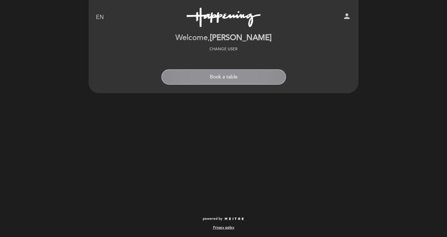 This screenshot has width=447, height=237. Describe the element at coordinates (346, 16) in the screenshot. I see `i: person` at that location.